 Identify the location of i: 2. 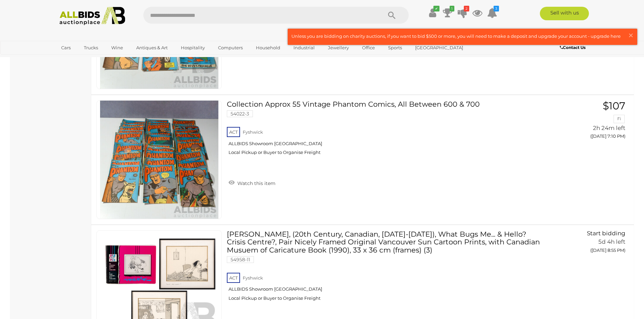
(466, 9).